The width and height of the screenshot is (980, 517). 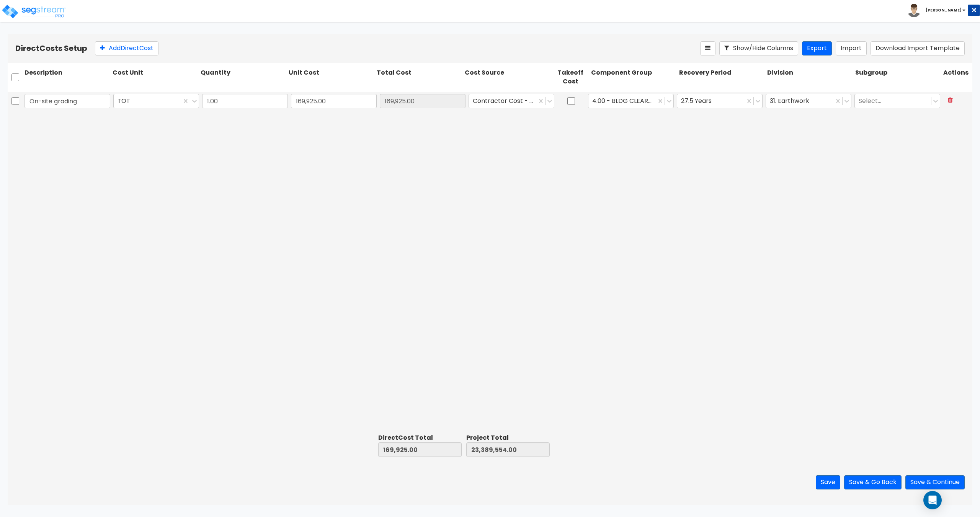 What do you see at coordinates (810, 77) in the screenshot?
I see `div: Division` at bounding box center [810, 77].